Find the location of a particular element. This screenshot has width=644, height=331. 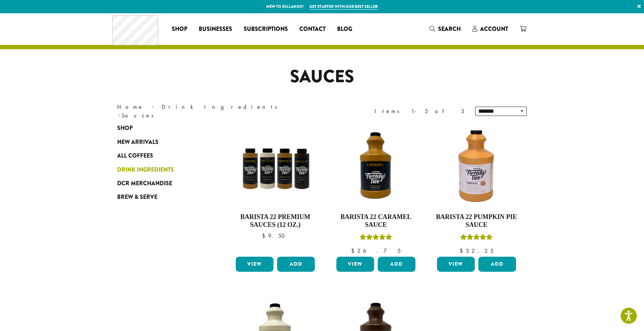

h1: Sauces is located at coordinates (322, 77).